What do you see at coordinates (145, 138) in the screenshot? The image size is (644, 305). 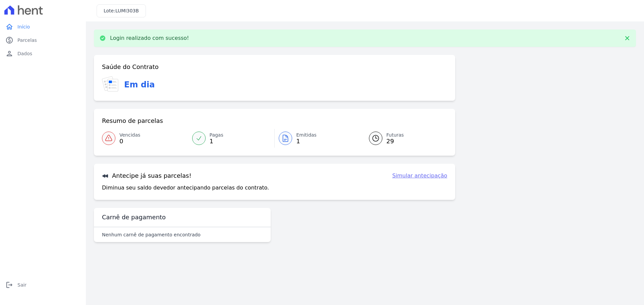 I see `a: Vencidas 0` at bounding box center [145, 138].